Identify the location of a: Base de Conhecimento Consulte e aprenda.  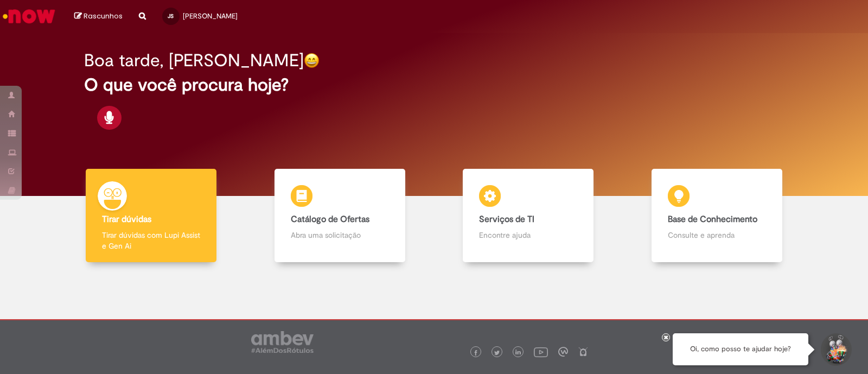
(717, 215).